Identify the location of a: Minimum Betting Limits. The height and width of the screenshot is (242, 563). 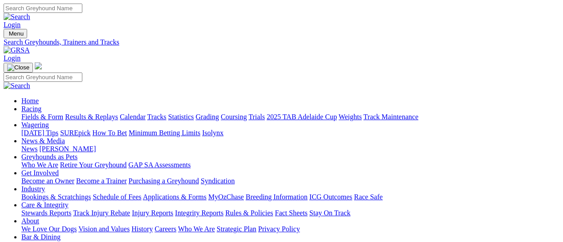
(164, 133).